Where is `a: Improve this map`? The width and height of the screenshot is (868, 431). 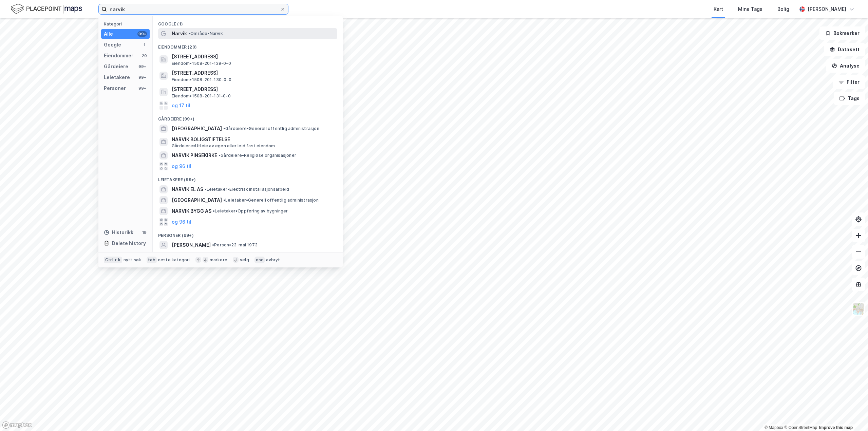
a: Improve this map is located at coordinates (836, 428).